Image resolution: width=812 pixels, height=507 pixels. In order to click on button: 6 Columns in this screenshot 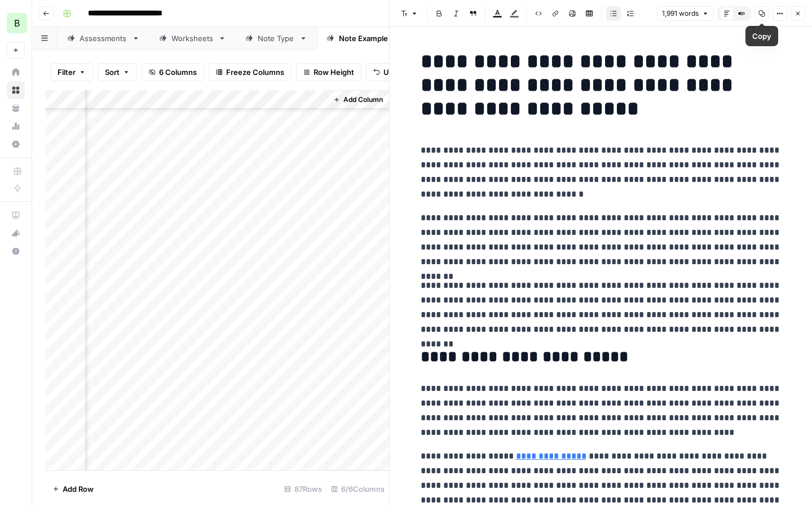, I will do `click(173, 72)`.